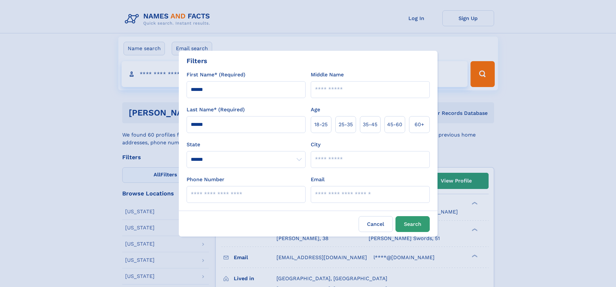 This screenshot has width=616, height=287. What do you see at coordinates (197, 61) in the screenshot?
I see `div: Filters` at bounding box center [197, 61].